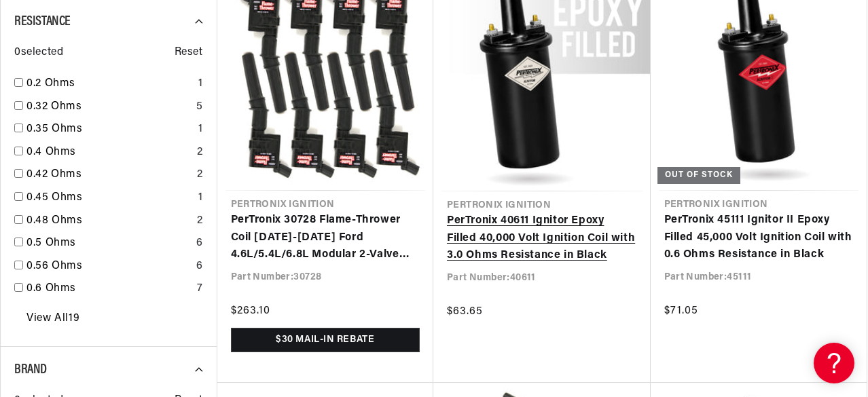 Image resolution: width=868 pixels, height=397 pixels. I want to click on a: 0.42 Ohms, so click(109, 175).